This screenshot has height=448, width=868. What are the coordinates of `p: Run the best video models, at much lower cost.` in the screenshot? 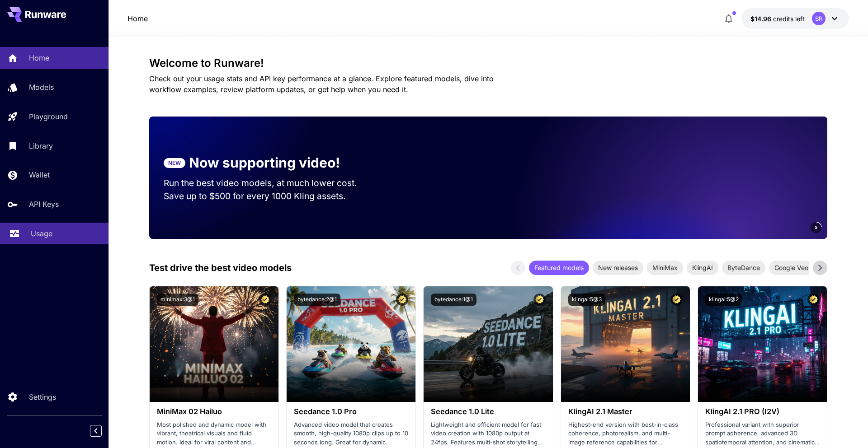 It's located at (269, 183).